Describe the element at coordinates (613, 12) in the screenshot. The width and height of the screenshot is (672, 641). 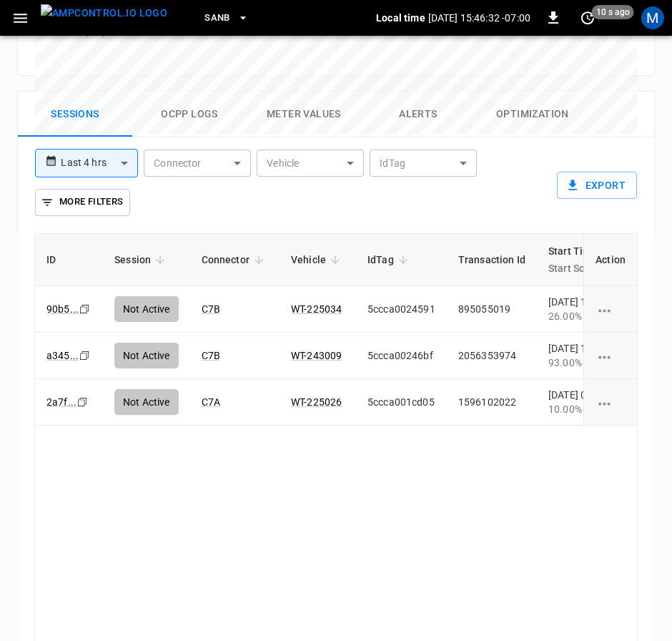
I see `span: 10 s ago` at that location.